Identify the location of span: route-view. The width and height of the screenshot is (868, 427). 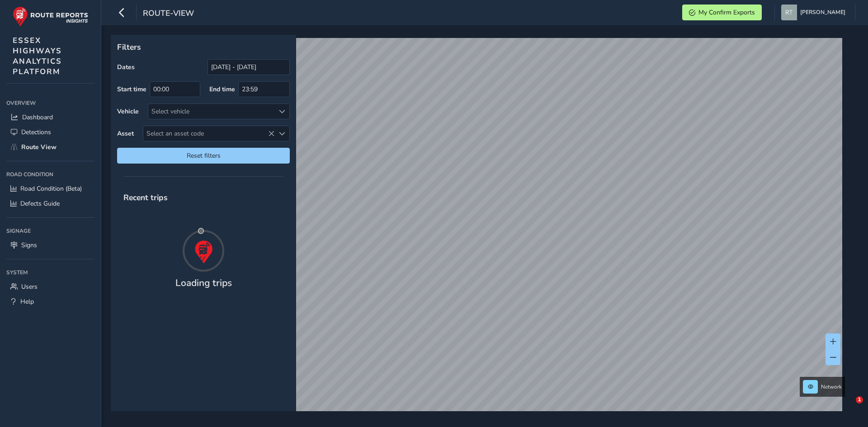
(168, 14).